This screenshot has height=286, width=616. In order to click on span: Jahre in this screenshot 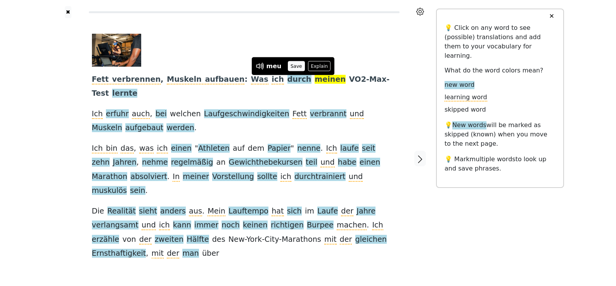, I will do `click(366, 211)`.